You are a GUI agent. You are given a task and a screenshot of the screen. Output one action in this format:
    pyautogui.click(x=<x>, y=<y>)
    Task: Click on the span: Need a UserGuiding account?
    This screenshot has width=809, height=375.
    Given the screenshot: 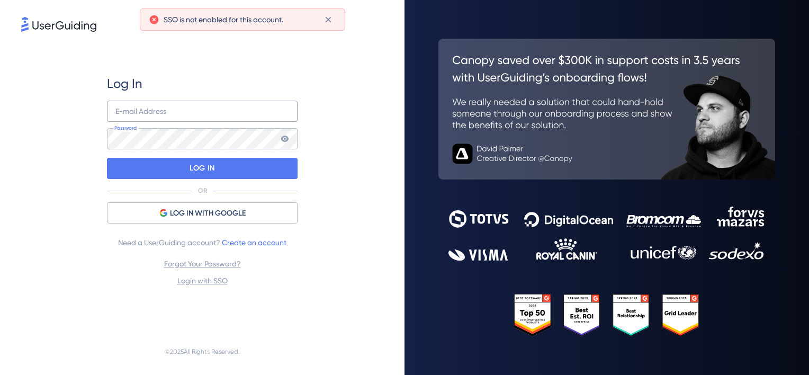 What is the action you would take?
    pyautogui.click(x=202, y=243)
    